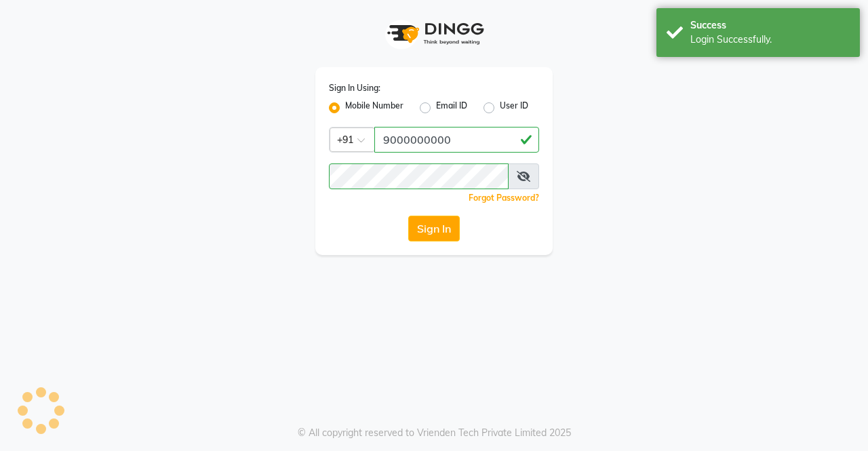  I want to click on label: User ID, so click(514, 108).